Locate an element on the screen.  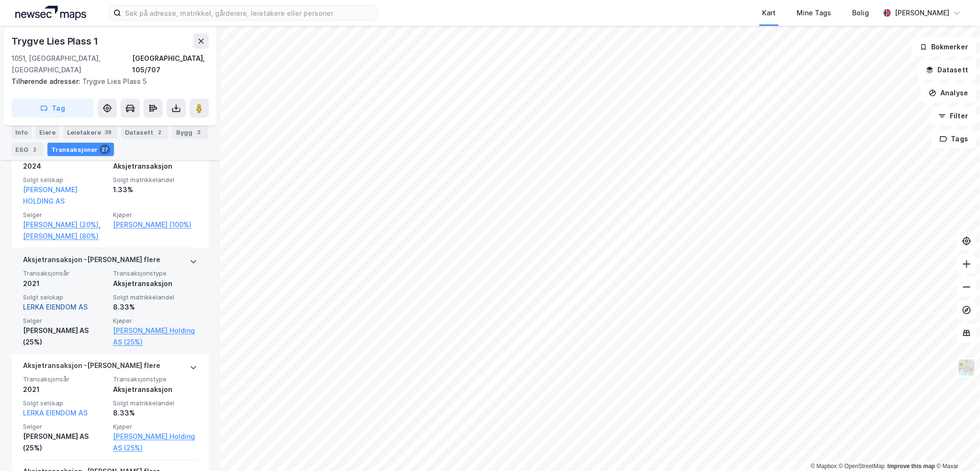
div: Eiere is located at coordinates (47, 132).